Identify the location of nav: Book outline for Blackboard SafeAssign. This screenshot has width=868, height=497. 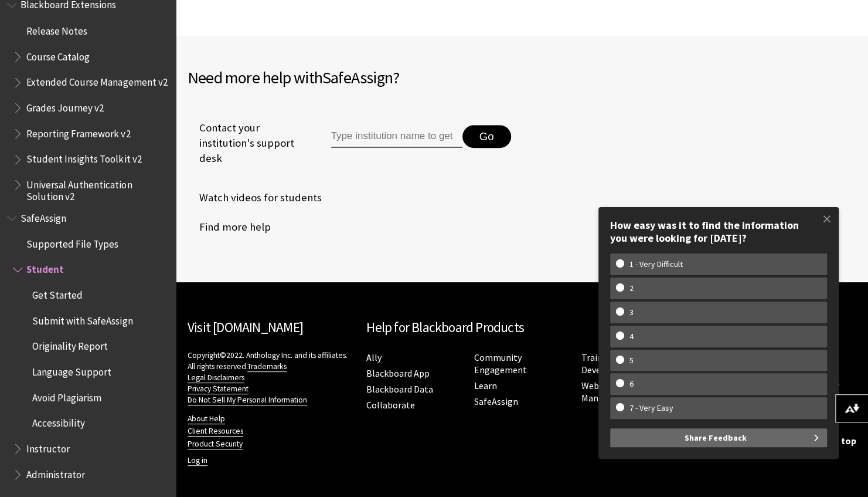
(88, 346).